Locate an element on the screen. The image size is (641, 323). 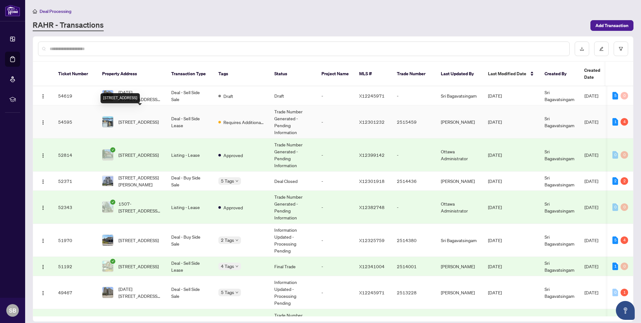
button: Add Transaction is located at coordinates (612, 25).